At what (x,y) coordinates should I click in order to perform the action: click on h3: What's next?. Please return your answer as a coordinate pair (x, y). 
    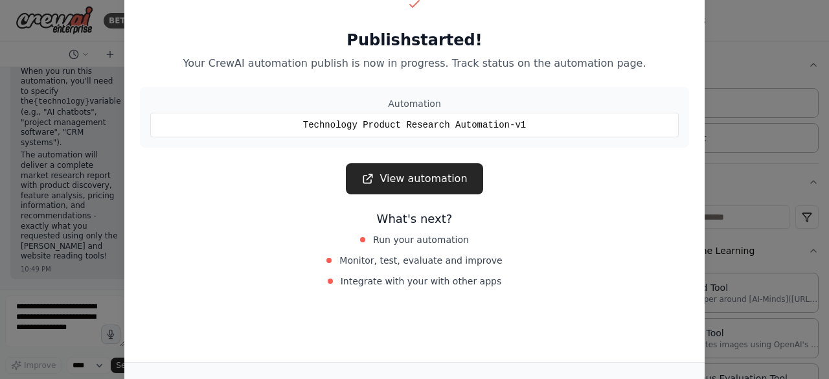
    Looking at the image, I should click on (415, 219).